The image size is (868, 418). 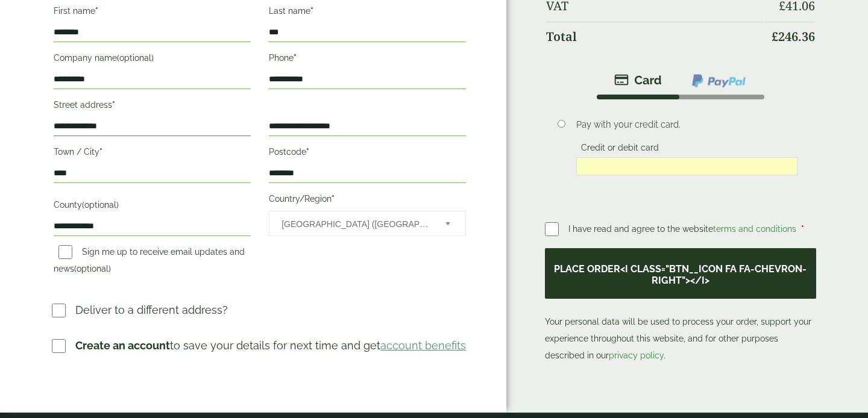 What do you see at coordinates (793, 36) in the screenshot?
I see `bdi: 246.36` at bounding box center [793, 36].